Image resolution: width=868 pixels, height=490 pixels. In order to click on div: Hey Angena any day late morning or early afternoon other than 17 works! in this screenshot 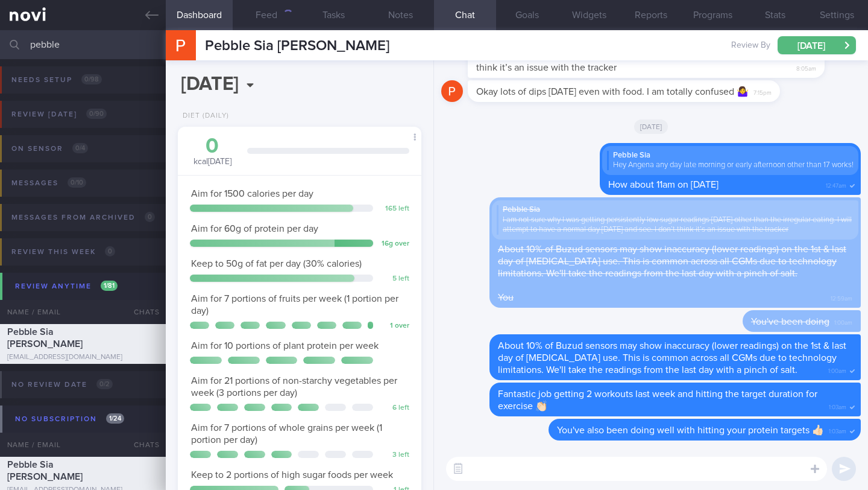, I will do `click(730, 165)`.